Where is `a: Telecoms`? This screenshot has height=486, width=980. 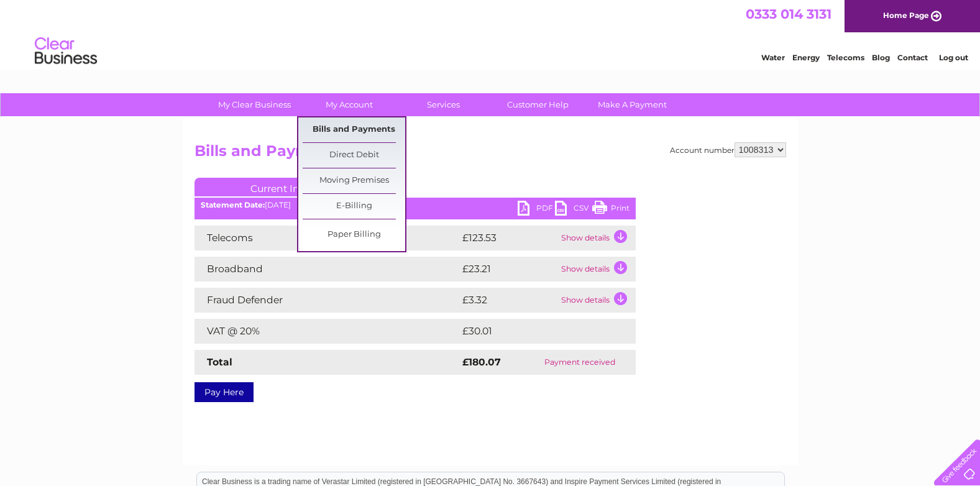 a: Telecoms is located at coordinates (846, 57).